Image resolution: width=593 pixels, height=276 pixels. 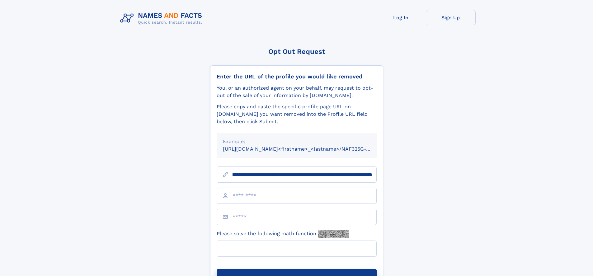 I want to click on div: Example:, so click(x=297, y=142).